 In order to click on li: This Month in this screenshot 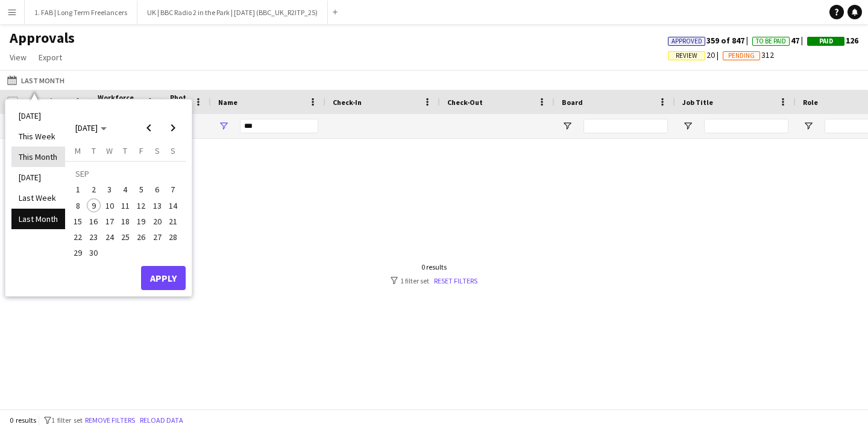, I will do `click(38, 157)`.